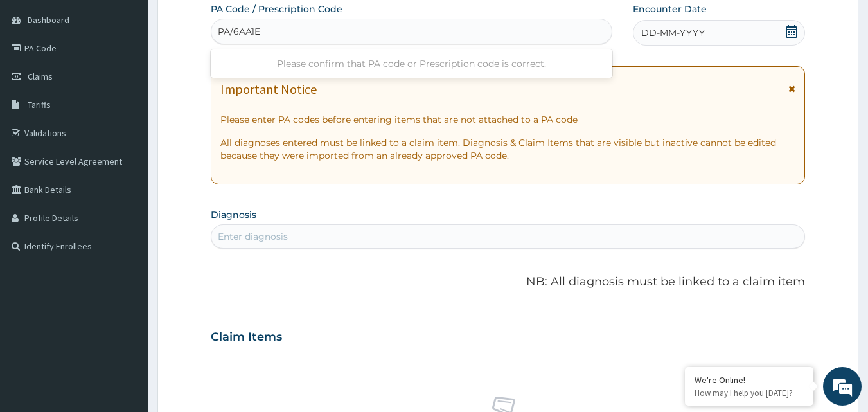 The image size is (868, 412). What do you see at coordinates (38, 80) in the screenshot?
I see `img: d_794563401_company_1708531726252_794563401` at bounding box center [38, 80].